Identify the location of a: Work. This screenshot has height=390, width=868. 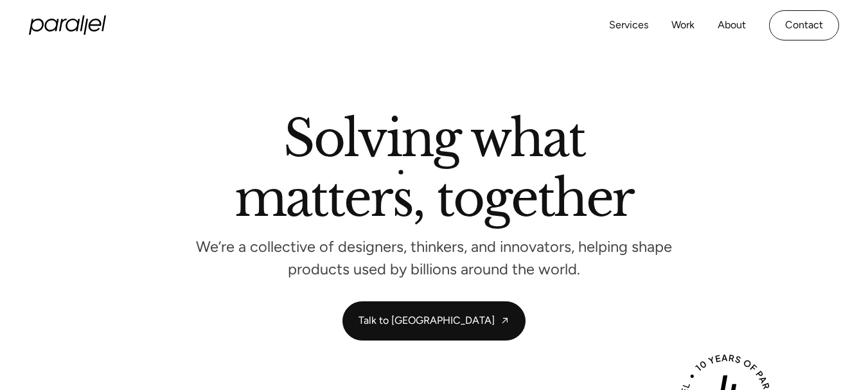
(683, 25).